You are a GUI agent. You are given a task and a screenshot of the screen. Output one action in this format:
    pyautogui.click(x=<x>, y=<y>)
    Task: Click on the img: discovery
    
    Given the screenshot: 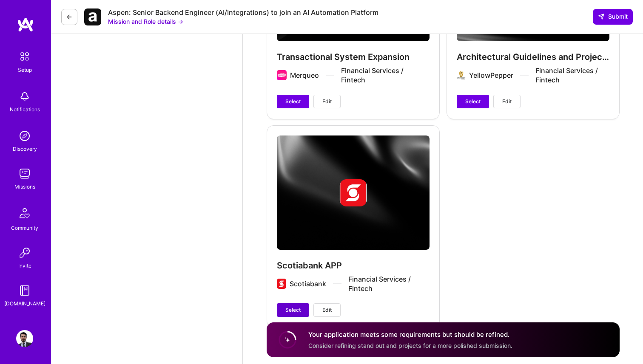 What is the action you would take?
    pyautogui.click(x=25, y=136)
    